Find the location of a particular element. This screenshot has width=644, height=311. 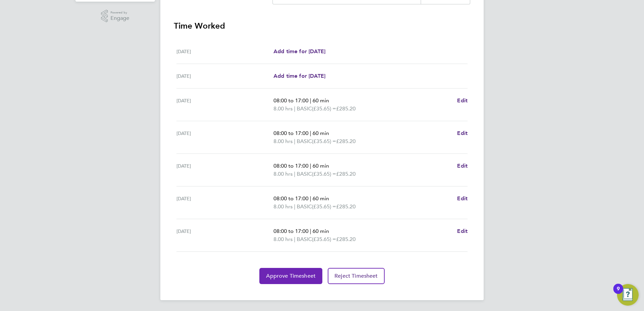

button: Reject Timesheet is located at coordinates (356, 277).